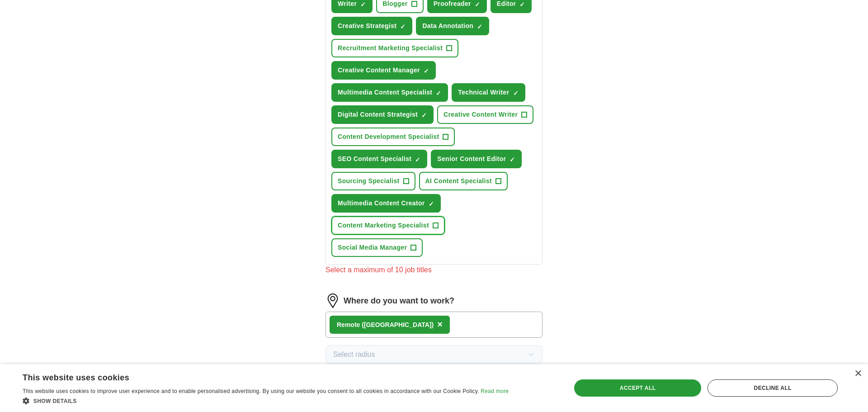 The width and height of the screenshot is (868, 412). I want to click on a: Read more, opens a new window, so click(495, 392).